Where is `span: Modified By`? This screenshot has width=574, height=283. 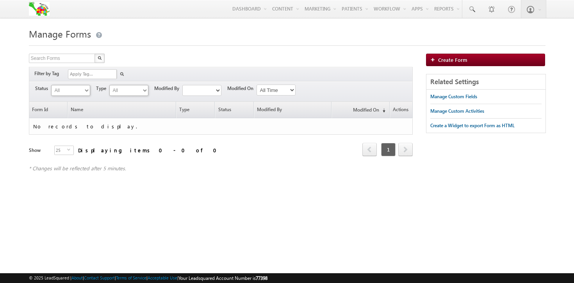
span: Modified By is located at coordinates (168, 88).